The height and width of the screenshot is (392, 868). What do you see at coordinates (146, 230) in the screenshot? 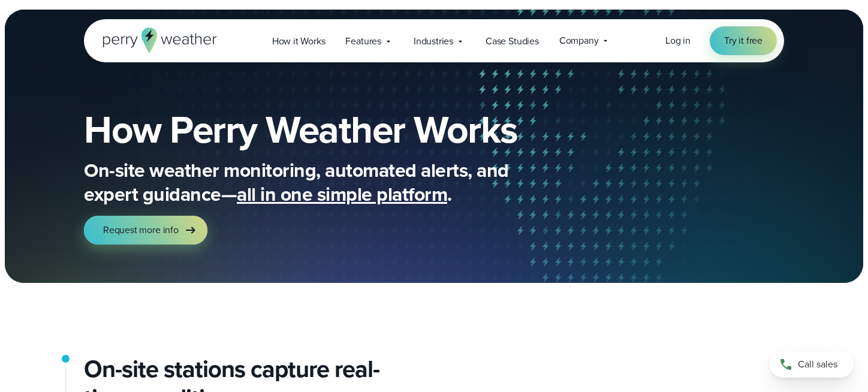
I see `a: Request more info` at bounding box center [146, 230].